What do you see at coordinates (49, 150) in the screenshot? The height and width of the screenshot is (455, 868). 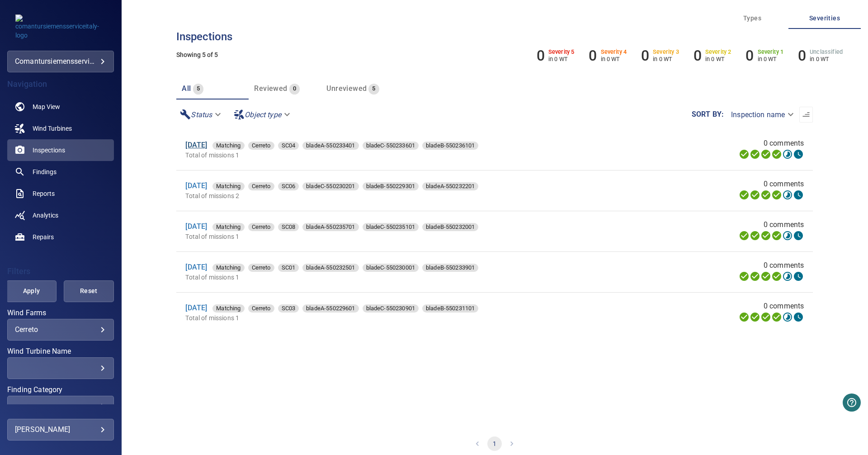 I see `span: Inspections` at bounding box center [49, 150].